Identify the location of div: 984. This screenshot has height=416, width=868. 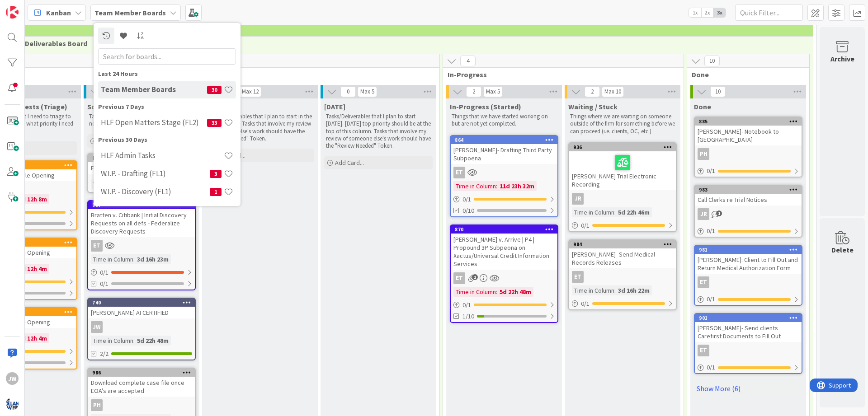
(624, 245).